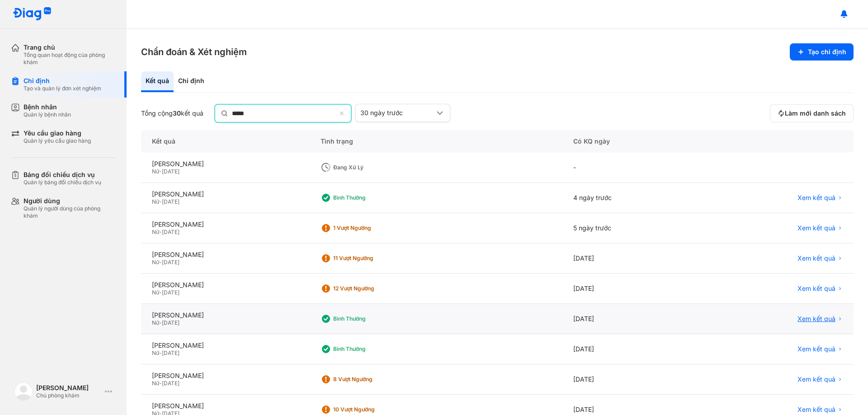 This screenshot has width=868, height=415. Describe the element at coordinates (369, 228) in the screenshot. I see `div: 1 Vượt ngưỡng` at that location.